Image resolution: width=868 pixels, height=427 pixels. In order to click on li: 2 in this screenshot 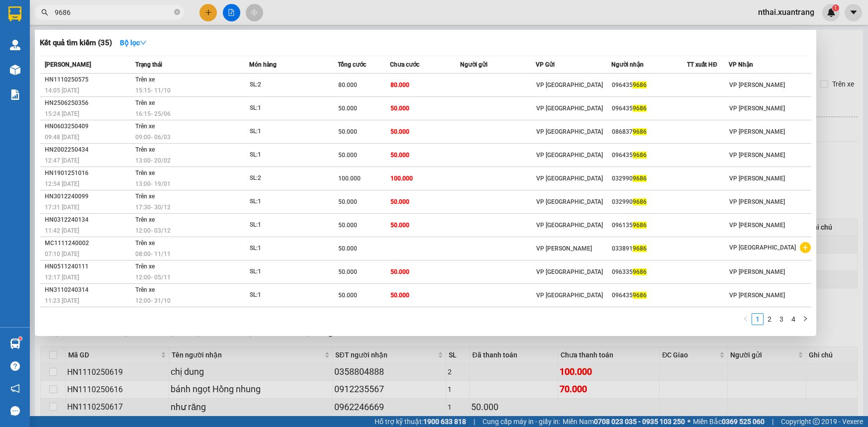, I will do `click(770, 319)`.